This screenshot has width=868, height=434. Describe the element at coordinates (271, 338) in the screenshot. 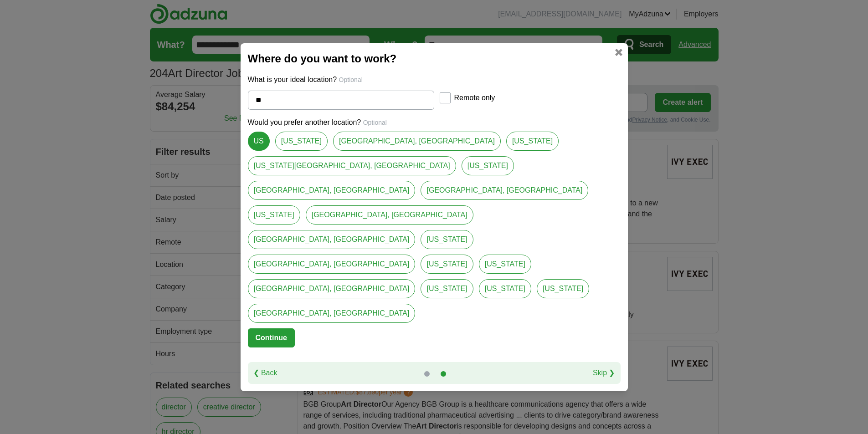

I see `button: Continue` at that location.